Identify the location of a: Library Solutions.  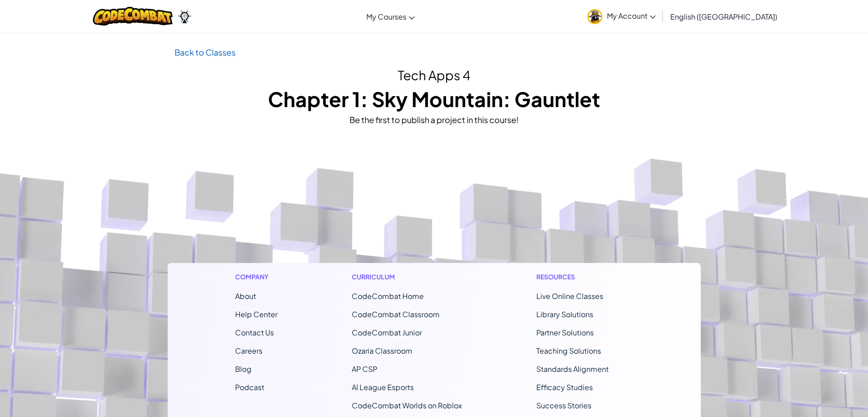
(565, 314).